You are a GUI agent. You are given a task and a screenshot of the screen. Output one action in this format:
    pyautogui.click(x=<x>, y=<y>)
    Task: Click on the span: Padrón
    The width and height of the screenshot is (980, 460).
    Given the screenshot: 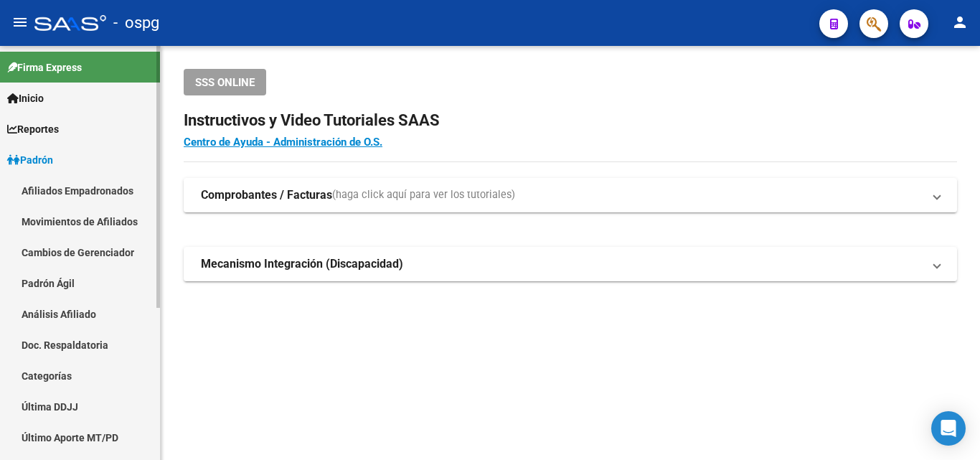 What is the action you would take?
    pyautogui.click(x=30, y=160)
    